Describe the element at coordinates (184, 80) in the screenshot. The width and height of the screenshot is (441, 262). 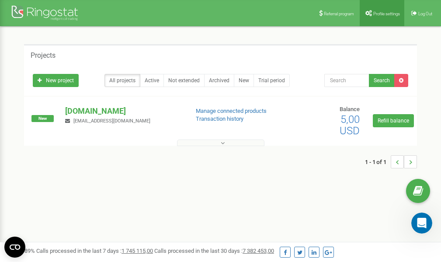
I see `a: Not extended` at that location.